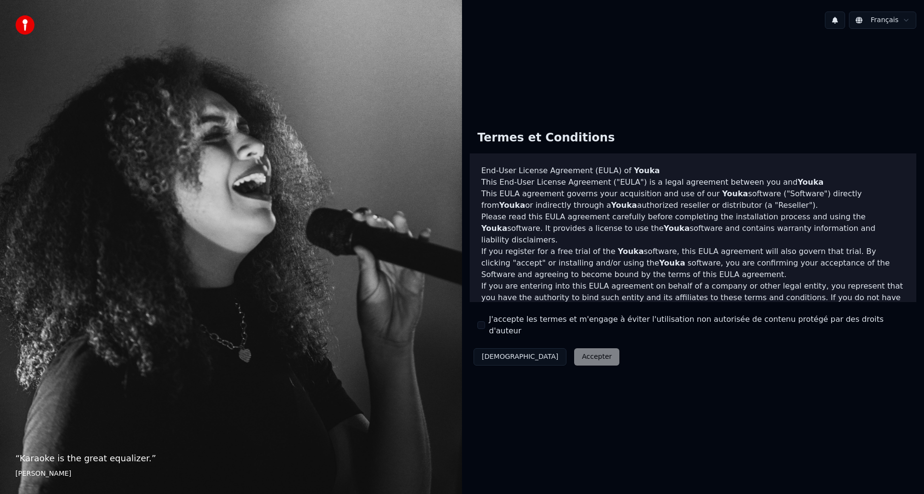 This screenshot has height=494, width=924. I want to click on p: If you are entering into this EULA agreement on behalf of a company or other legal entity, you re..., so click(693, 304).